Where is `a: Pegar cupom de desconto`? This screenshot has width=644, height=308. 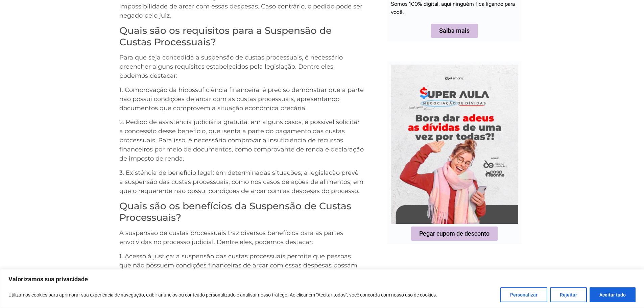
a: Pegar cupom de desconto is located at coordinates (454, 234).